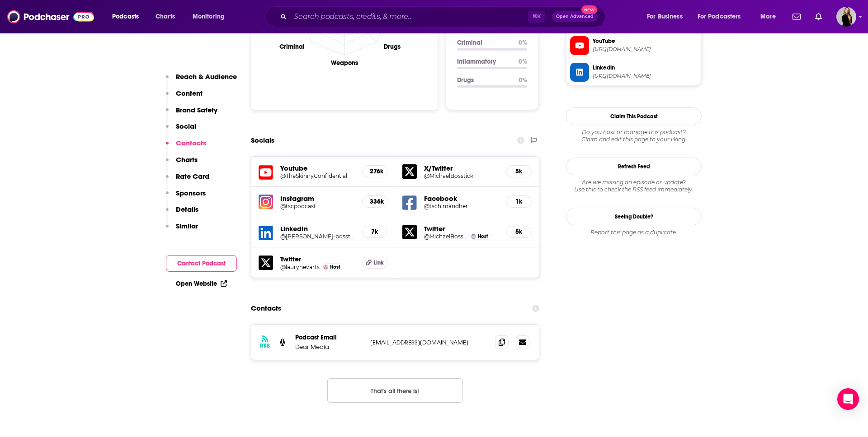 The height and width of the screenshot is (437, 868). Describe the element at coordinates (317, 199) in the screenshot. I see `h5: Instagram` at that location.